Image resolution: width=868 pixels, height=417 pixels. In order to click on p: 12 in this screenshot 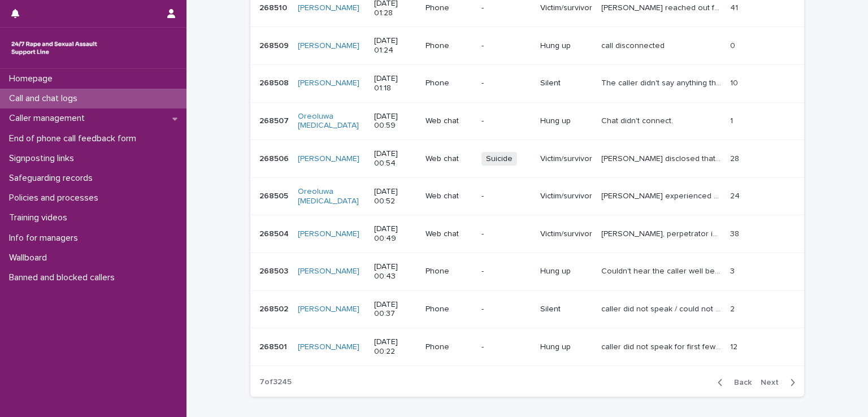, I will do `click(735, 346)`.